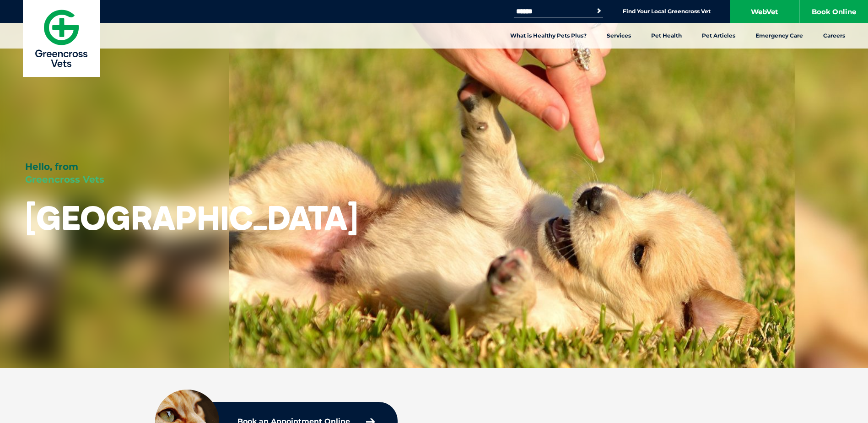  Describe the element at coordinates (780, 36) in the screenshot. I see `a: Emergency Care` at that location.